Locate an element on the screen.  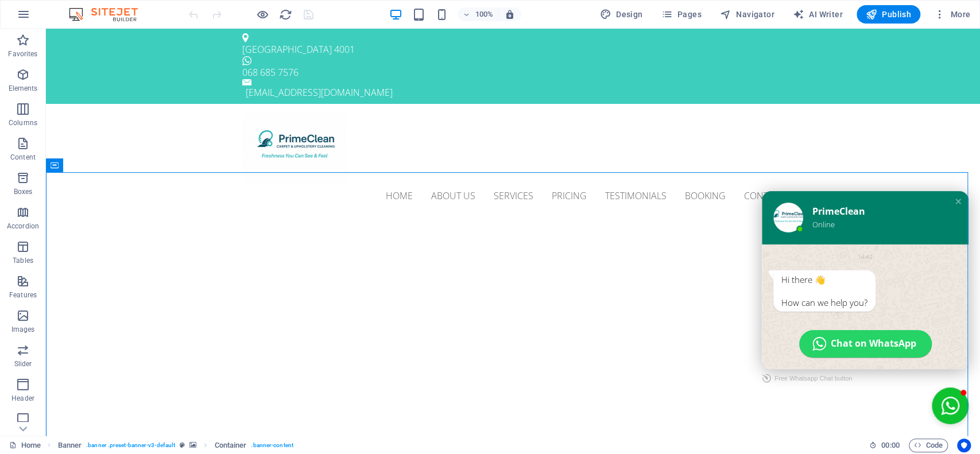
div: 14:42 is located at coordinates (819, 228).